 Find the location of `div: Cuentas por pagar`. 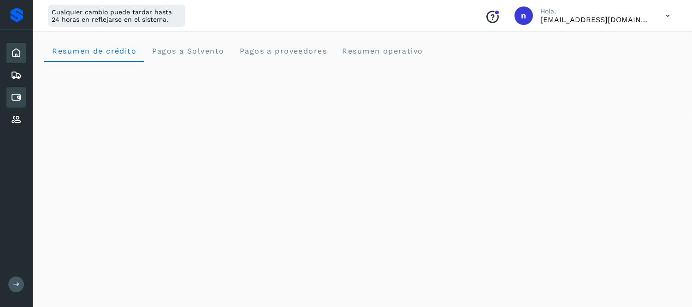

div: Cuentas por pagar is located at coordinates (16, 97).